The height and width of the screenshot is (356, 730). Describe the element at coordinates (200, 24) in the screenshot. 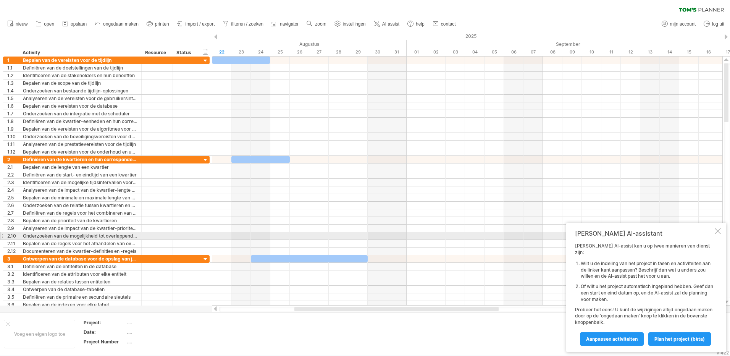

I see `span: import / export` at that location.